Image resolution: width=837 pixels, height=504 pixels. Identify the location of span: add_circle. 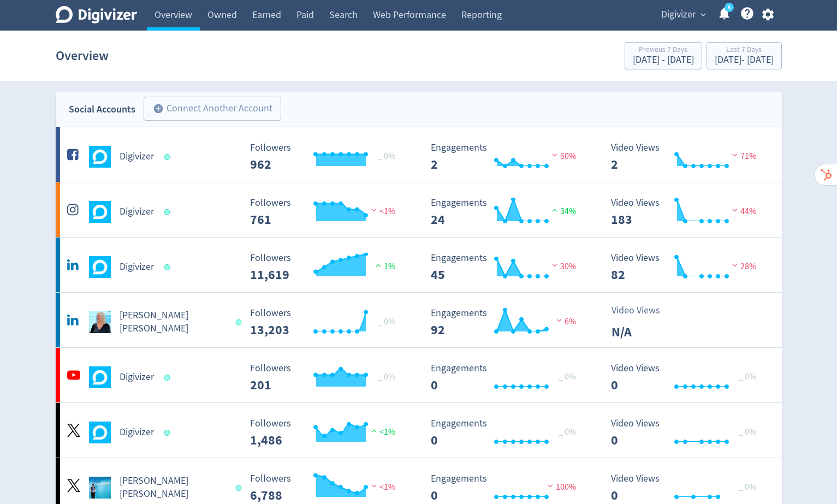
(158, 109).